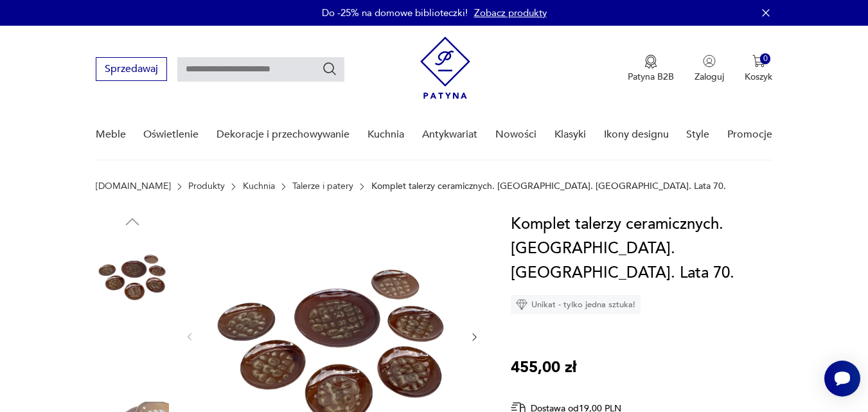  Describe the element at coordinates (651, 69) in the screenshot. I see `a: Ikona medaluPatyna B2B` at that location.